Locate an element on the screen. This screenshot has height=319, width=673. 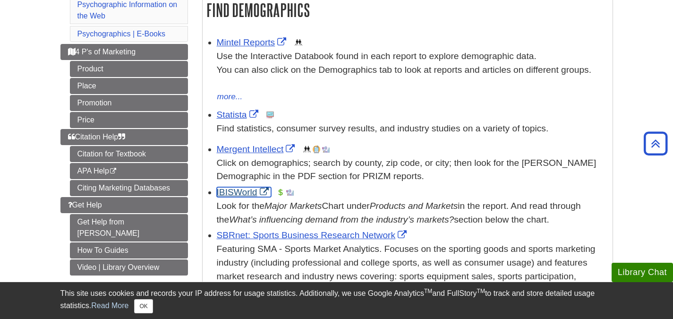
a: How To Guides is located at coordinates (129, 250).